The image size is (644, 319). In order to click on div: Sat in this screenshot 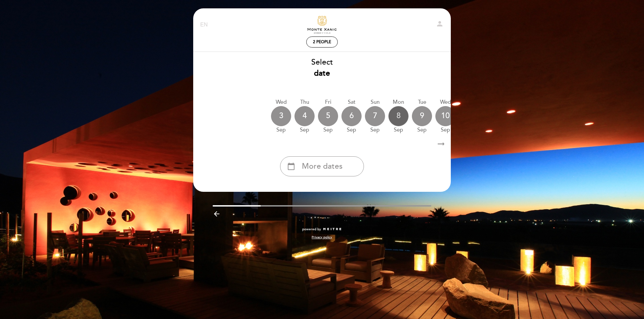, I will do `click(352, 102)`.